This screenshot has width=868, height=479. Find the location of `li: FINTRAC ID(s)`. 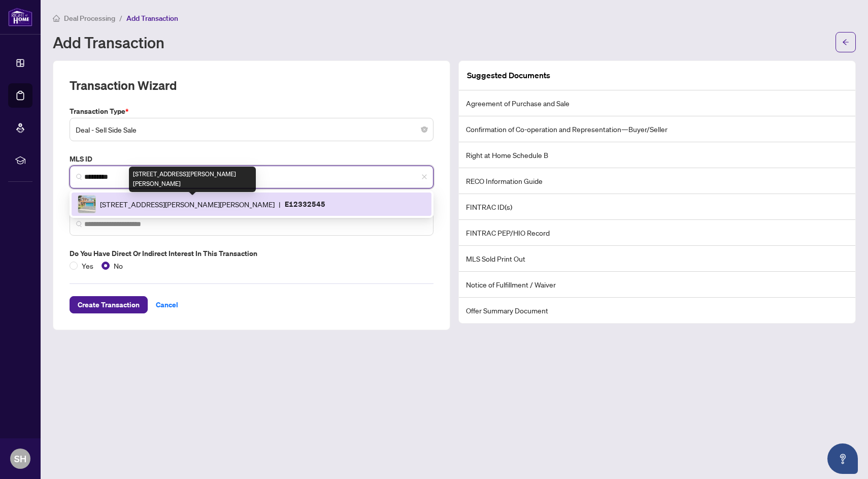

li: FINTRAC ID(s) is located at coordinates (657, 207).